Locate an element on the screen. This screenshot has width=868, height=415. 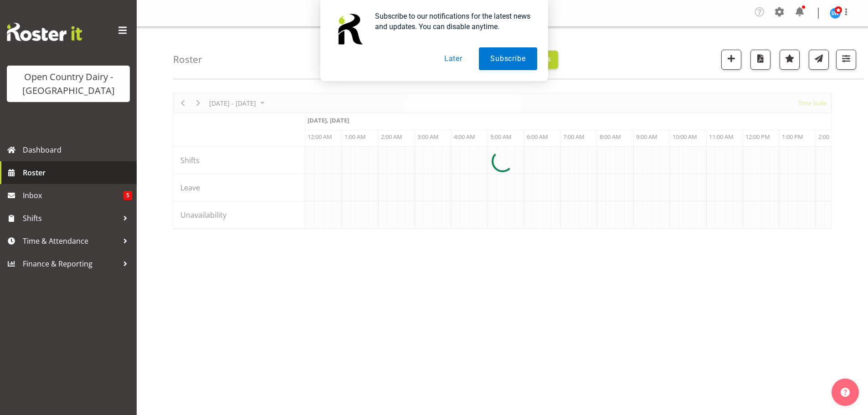
span: Finance & Reporting is located at coordinates (71, 264).